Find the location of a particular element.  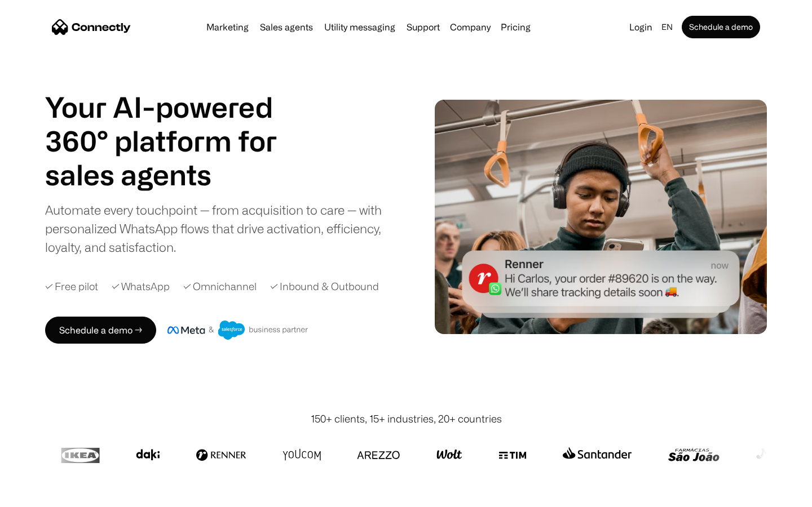

div: Automate every touchpoint — from acquisition to care — with personalized WhatsApp flows that driv... is located at coordinates (223, 228).